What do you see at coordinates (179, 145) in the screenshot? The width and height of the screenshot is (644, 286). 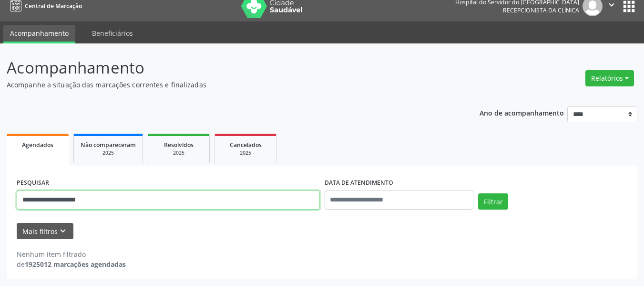 I see `span: Resolvidos` at bounding box center [179, 145].